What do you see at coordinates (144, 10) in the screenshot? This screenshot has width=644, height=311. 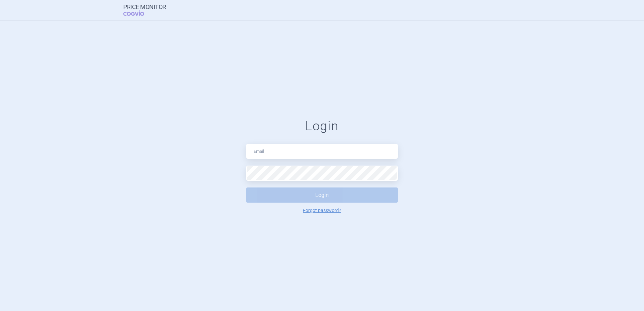 I see `a: Price MonitorCOGVIO` at bounding box center [144, 10].